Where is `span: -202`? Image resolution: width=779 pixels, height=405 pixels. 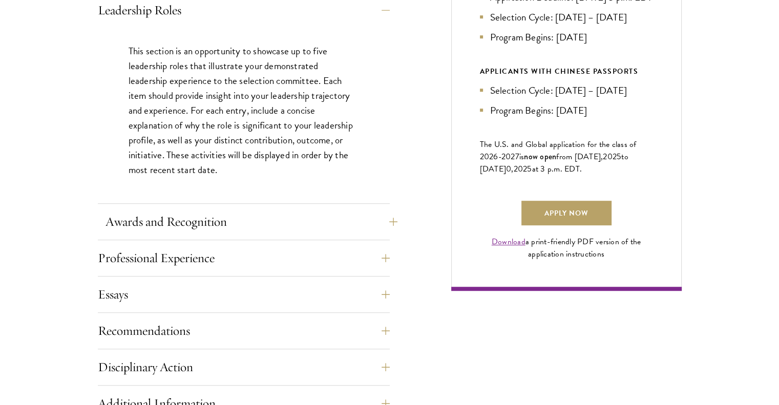 span: -202 is located at coordinates (507, 157).